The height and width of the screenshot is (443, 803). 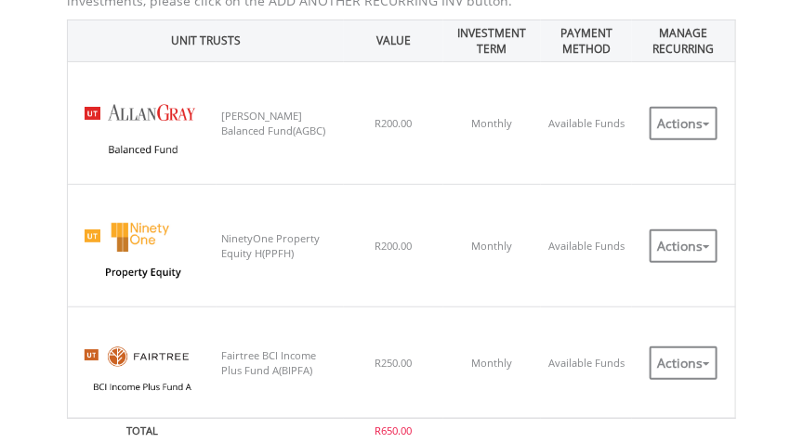 I want to click on td: Fairtree BCI Income Plus Fund A(BIPFA), so click(x=280, y=363).